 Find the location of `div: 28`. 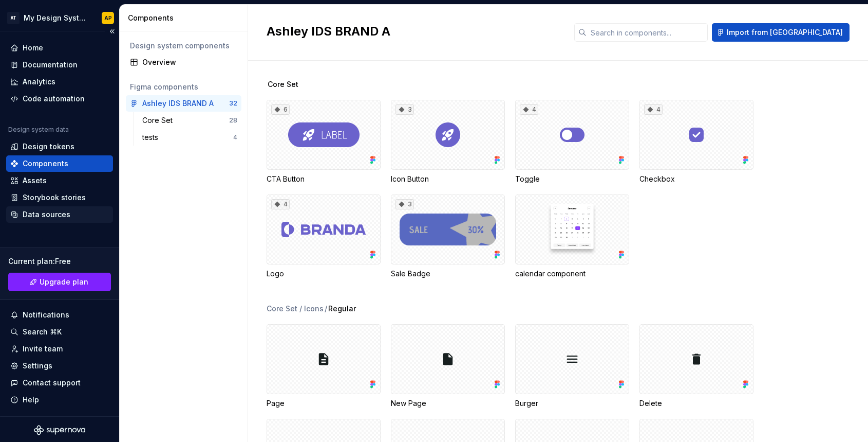

div: 28 is located at coordinates (233, 120).